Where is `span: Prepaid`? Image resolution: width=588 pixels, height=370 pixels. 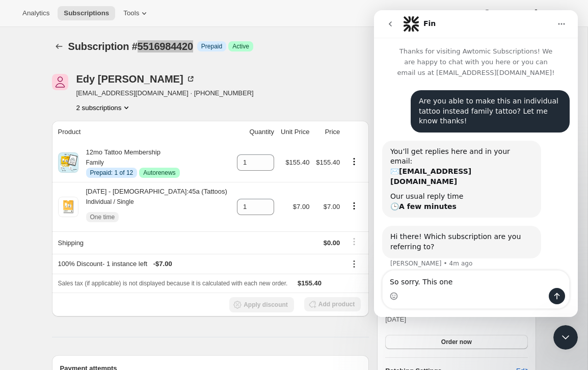 span: Prepaid is located at coordinates (211, 46).